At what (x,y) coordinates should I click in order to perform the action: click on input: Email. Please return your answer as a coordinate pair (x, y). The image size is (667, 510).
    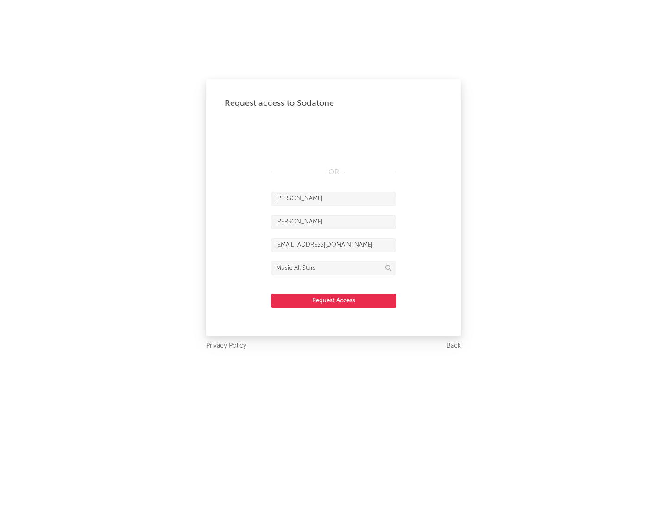
    Looking at the image, I should click on (334, 245).